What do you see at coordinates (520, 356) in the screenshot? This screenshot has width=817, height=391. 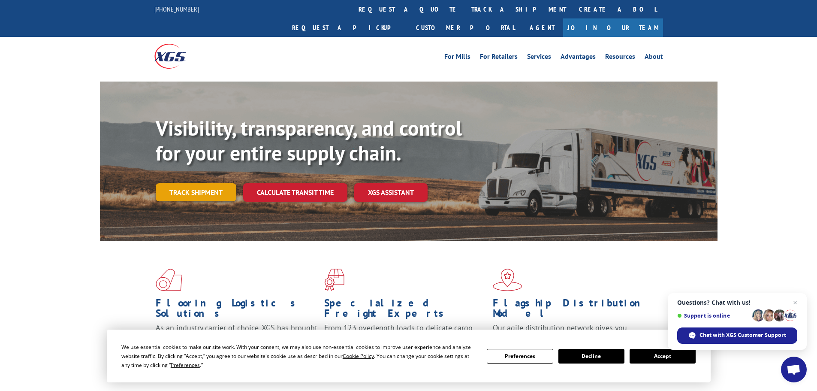 I see `button: Preferences` at bounding box center [520, 356].